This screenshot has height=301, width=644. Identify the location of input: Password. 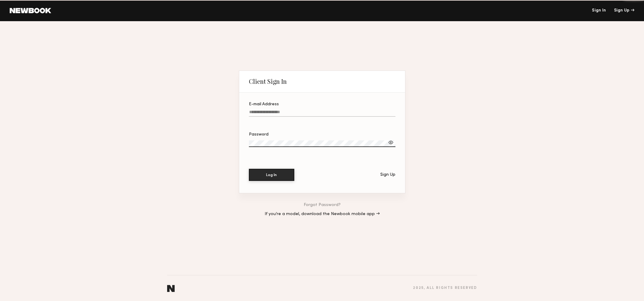
(322, 143).